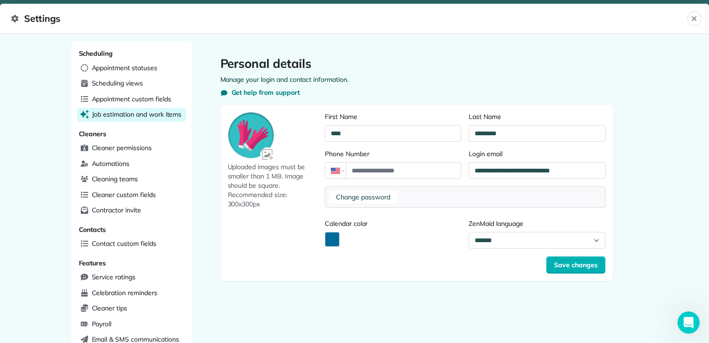 The height and width of the screenshot is (343, 709). I want to click on button: Close, so click(694, 19).